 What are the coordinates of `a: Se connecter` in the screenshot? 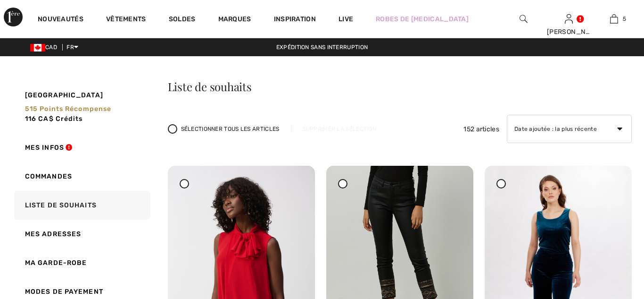 It's located at (569, 18).